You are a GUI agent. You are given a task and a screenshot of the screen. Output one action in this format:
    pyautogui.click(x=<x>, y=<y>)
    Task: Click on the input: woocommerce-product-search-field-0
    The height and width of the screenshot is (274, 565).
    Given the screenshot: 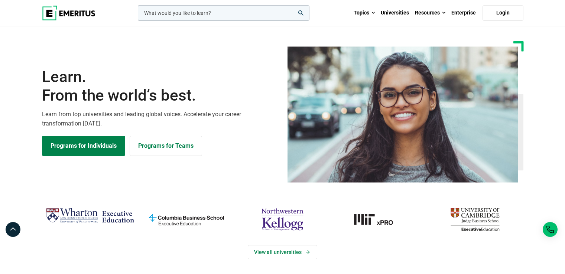 What is the action you would take?
    pyautogui.click(x=224, y=13)
    